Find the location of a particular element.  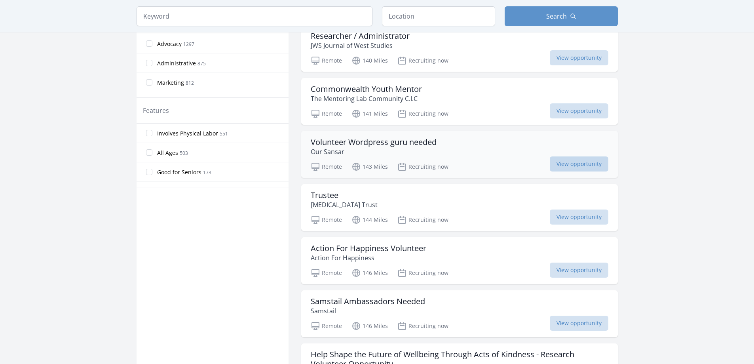

input: All Ages 503 is located at coordinates (149, 152).